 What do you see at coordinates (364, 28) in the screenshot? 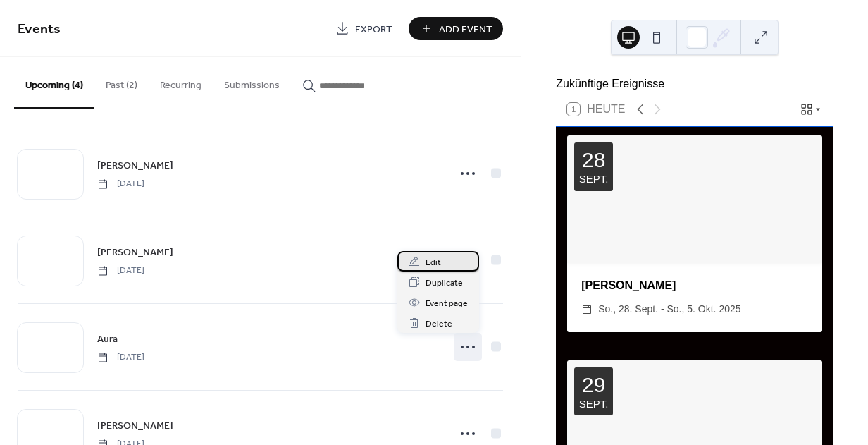
I see `a: Export` at bounding box center [364, 28].